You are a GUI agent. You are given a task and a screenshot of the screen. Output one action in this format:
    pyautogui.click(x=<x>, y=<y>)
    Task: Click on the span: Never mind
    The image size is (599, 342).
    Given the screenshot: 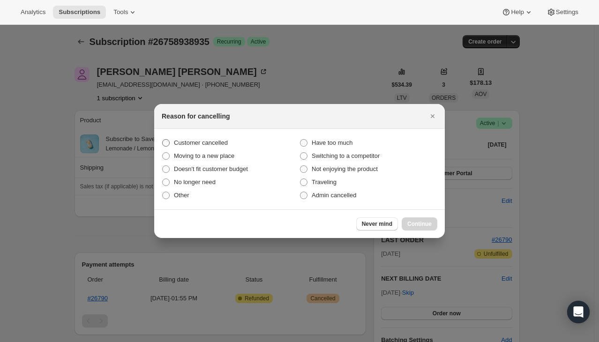 What is the action you would take?
    pyautogui.click(x=377, y=224)
    